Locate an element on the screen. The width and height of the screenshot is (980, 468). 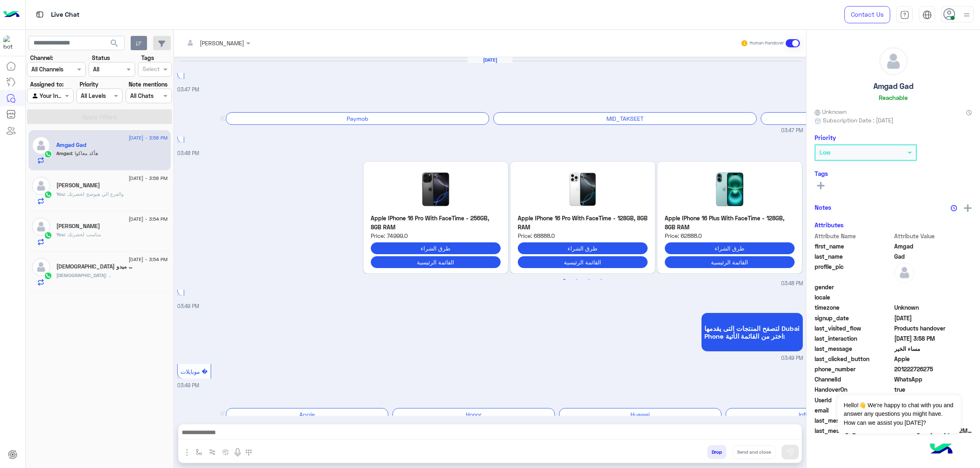
img: select flow is located at coordinates (199, 453).